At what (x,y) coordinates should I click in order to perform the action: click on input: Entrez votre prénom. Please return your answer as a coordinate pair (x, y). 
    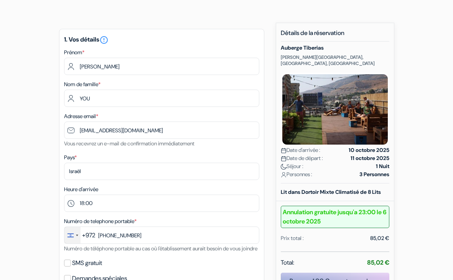
    Looking at the image, I should click on (162, 66).